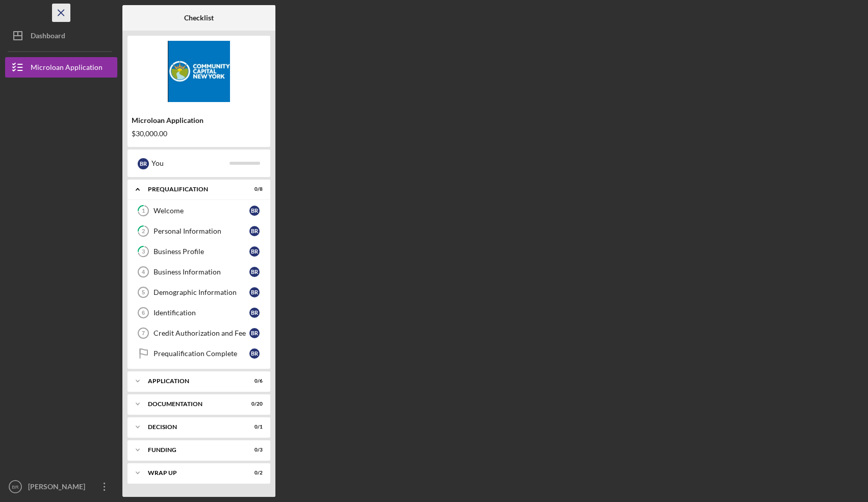 This screenshot has height=502, width=868. What do you see at coordinates (192, 473) in the screenshot?
I see `div: Wrap up` at bounding box center [192, 473].